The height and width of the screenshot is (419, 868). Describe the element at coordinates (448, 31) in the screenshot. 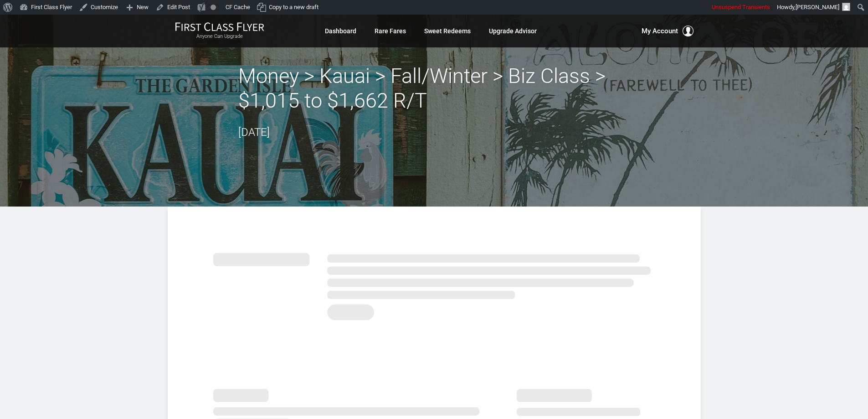

I see `a: Sweet Redeems` at that location.